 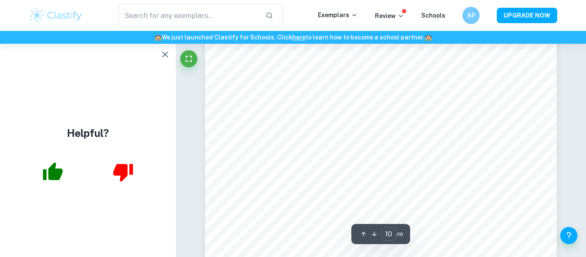 What do you see at coordinates (299, 37) in the screenshot?
I see `a: here` at bounding box center [299, 37].